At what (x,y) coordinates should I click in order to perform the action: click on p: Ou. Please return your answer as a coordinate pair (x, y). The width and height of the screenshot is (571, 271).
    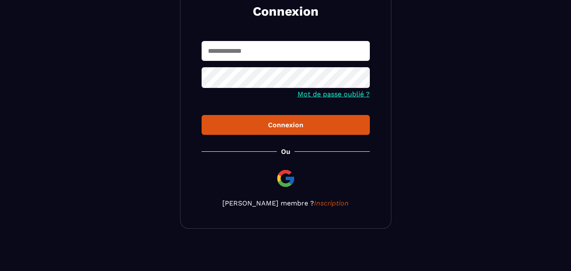
    Looking at the image, I should click on (286, 151).